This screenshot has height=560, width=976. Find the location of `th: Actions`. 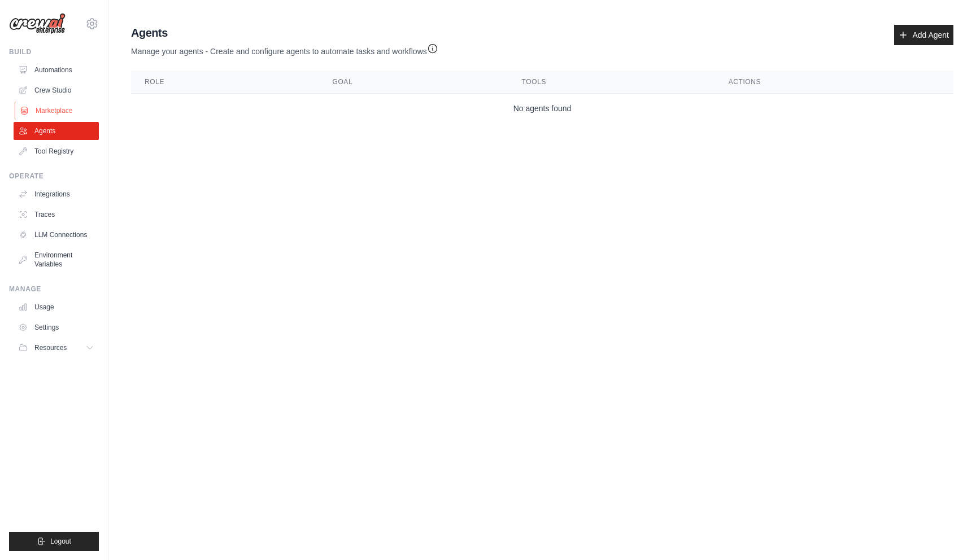

th: Actions is located at coordinates (835, 82).